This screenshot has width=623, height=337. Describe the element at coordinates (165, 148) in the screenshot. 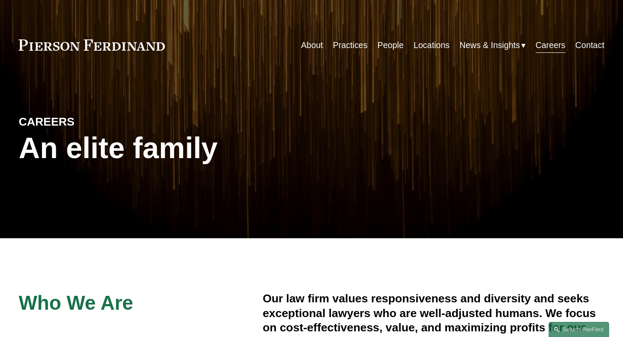

I see `h1: An elite family` at that location.